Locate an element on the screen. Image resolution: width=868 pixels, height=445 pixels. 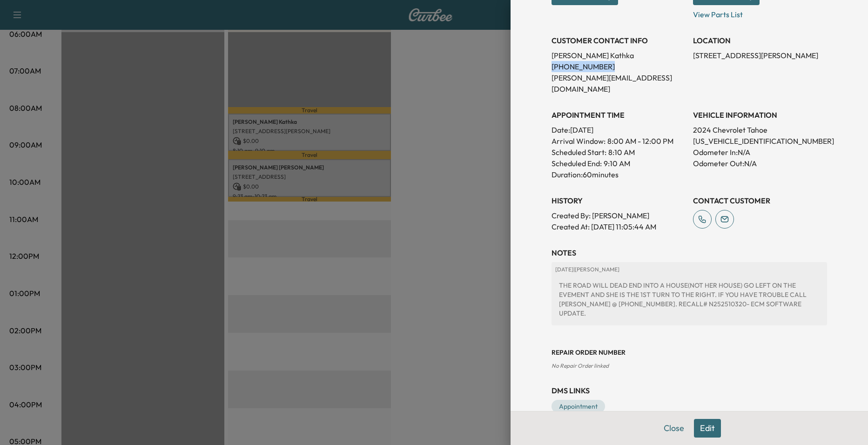
div: THE ROAD WILL DEAD END INTO A HOUSE(NOT HER HOUSE) GO LEFT ON THE EVEMENT AND SHE IS THE 1ST TURN... is located at coordinates (689, 300).